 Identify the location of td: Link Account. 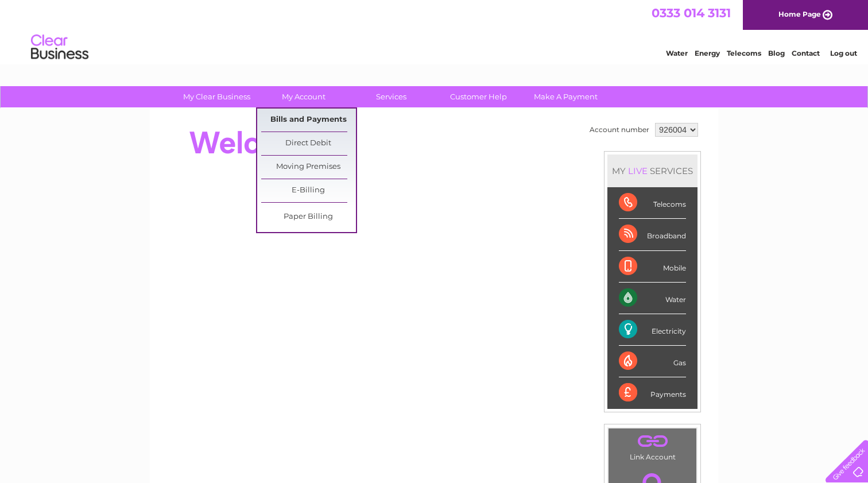
(652, 446).